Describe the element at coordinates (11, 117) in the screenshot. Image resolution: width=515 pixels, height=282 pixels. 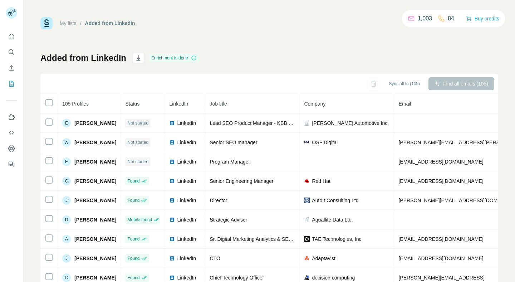
I see `button: Use Surfe on LinkedIn` at that location.